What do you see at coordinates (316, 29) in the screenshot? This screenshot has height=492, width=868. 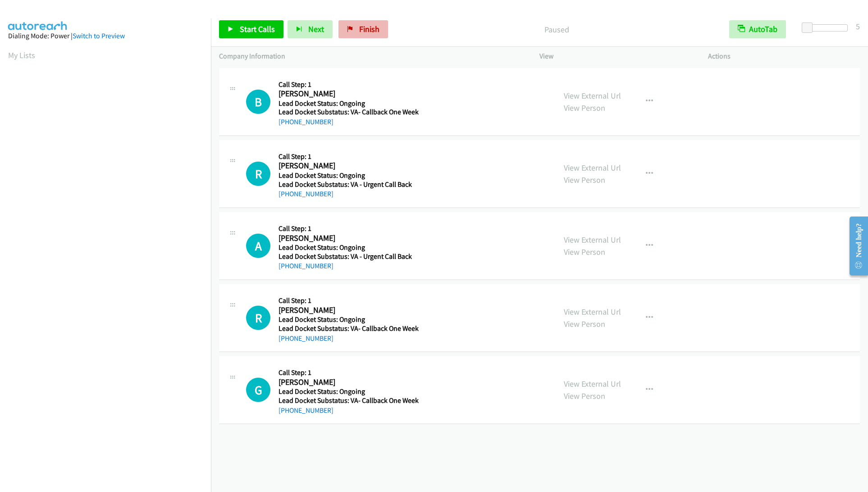 I see `span: Next` at bounding box center [316, 29].